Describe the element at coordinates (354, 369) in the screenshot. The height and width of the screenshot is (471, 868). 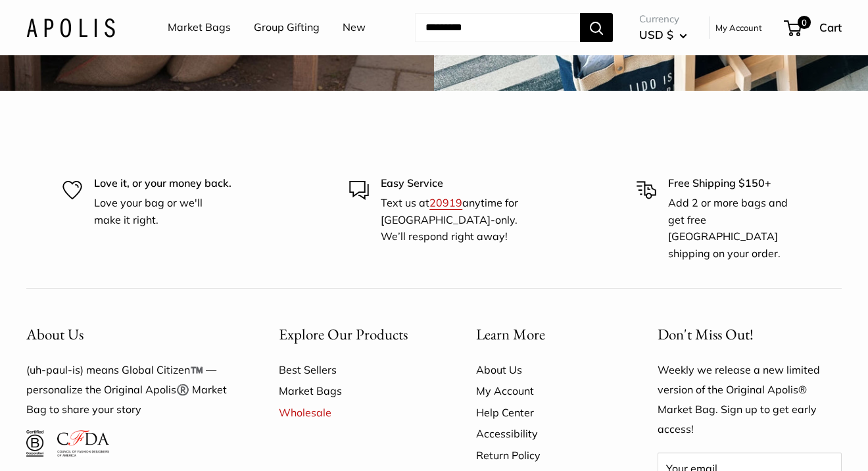
I see `a: Best Sellers` at that location.